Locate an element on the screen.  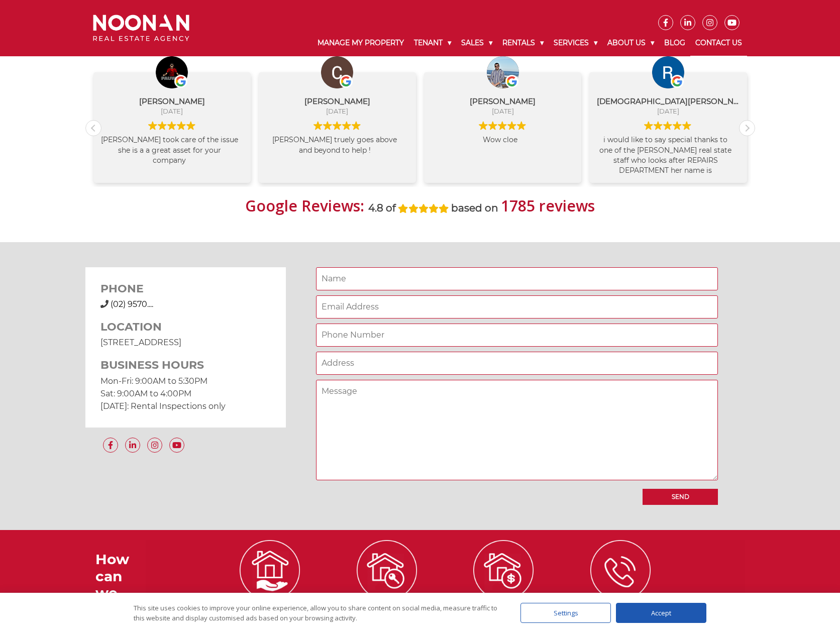
h3: LOCATION is located at coordinates (186, 327).